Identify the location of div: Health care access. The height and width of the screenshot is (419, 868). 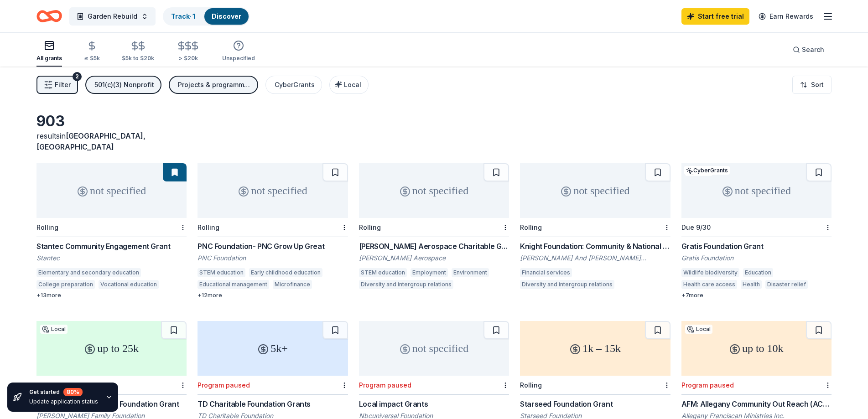
(709, 285).